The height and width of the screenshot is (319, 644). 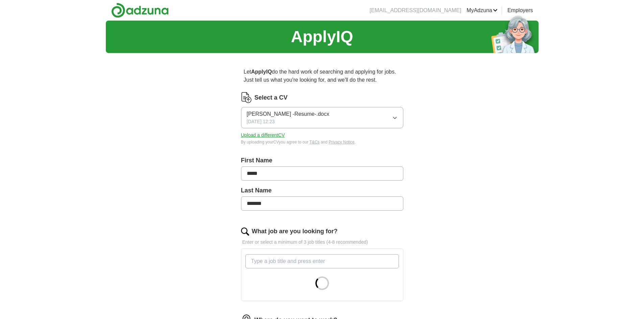 I want to click on label: What job are you looking for?, so click(x=295, y=231).